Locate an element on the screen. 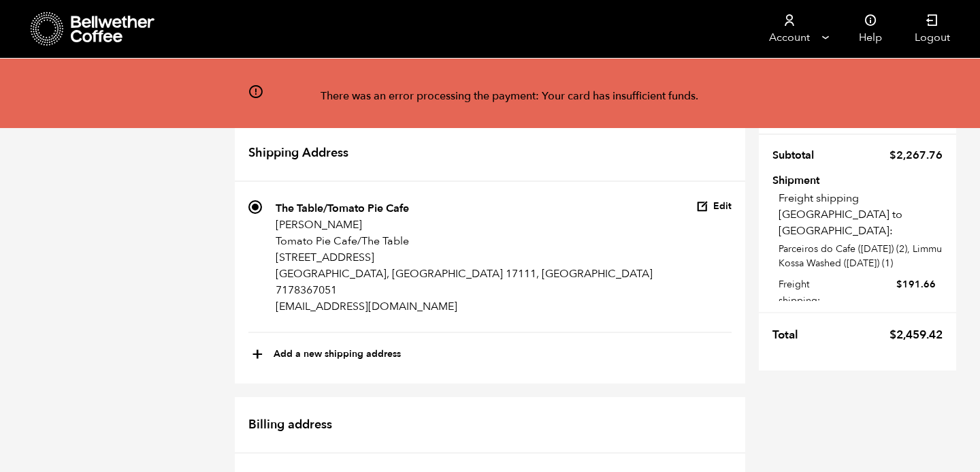  th: Shipment is located at coordinates (811, 179).